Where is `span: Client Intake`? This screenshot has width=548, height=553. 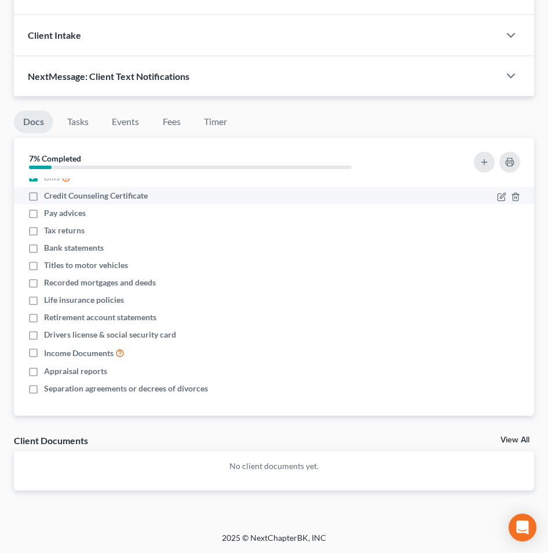
span: Client Intake is located at coordinates (54, 35).